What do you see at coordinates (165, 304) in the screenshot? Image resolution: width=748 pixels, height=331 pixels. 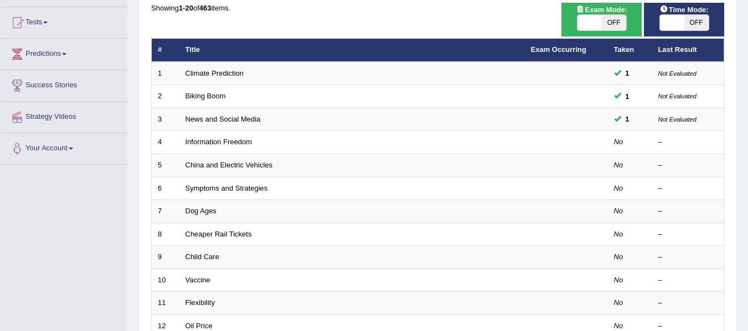 I see `td: 11` at bounding box center [165, 304].